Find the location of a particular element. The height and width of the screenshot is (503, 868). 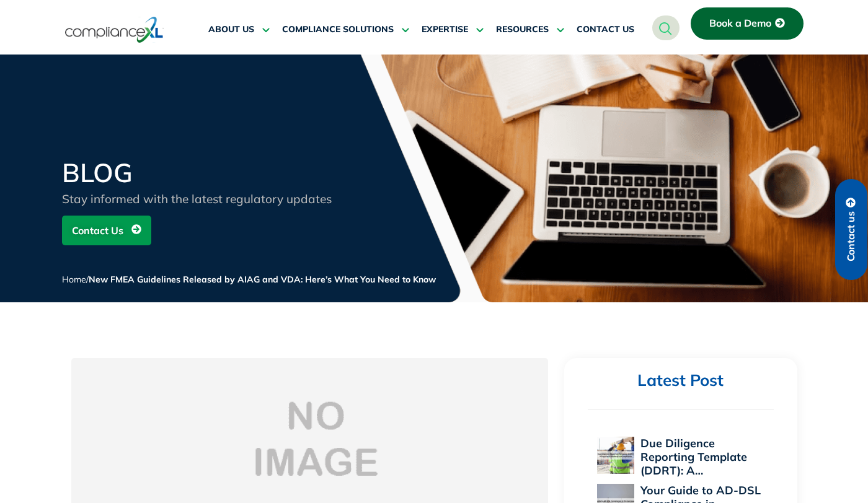

span: New FMEA Guidelines Released by AIAG and VDA: Here’s What You Need to Know is located at coordinates (262, 280).